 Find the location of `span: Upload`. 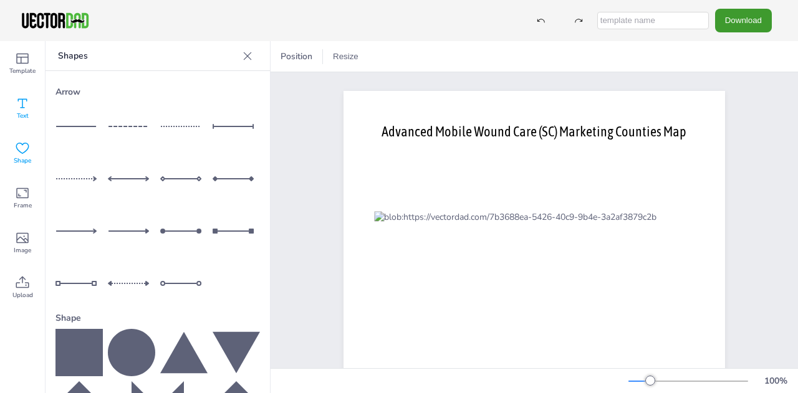

span: Upload is located at coordinates (22, 296).